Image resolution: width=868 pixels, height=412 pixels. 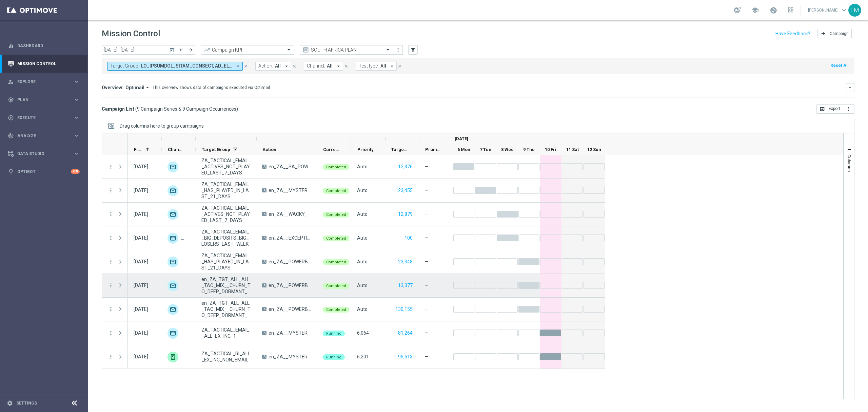 I want to click on span: 7 Tue, so click(x=486, y=149).